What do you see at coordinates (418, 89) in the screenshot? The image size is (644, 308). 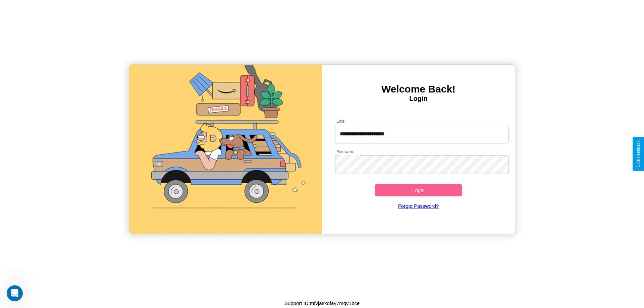 I see `h3: Welcome Back!` at bounding box center [418, 89].